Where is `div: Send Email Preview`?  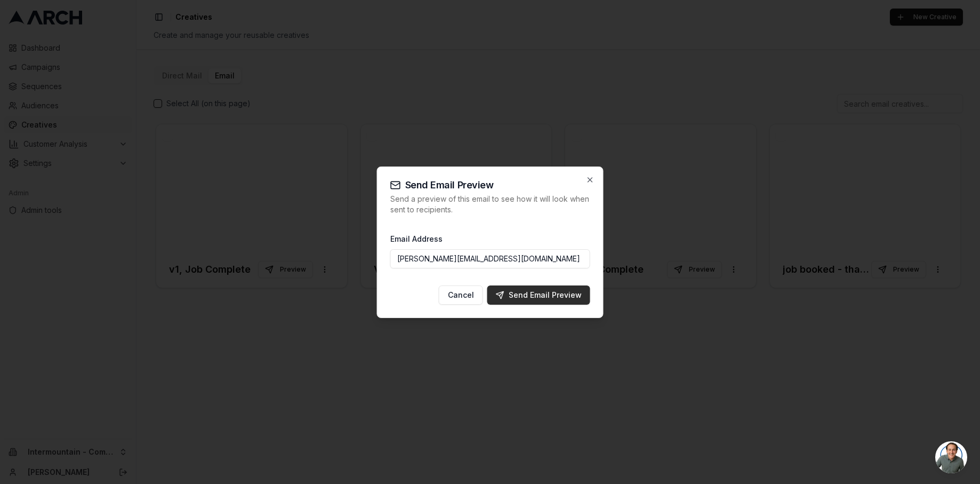
div: Send Email Preview is located at coordinates (539, 295).